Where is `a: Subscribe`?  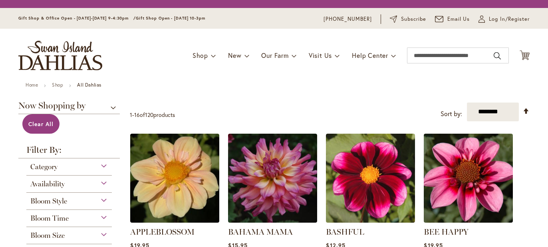 a: Subscribe is located at coordinates (408, 19).